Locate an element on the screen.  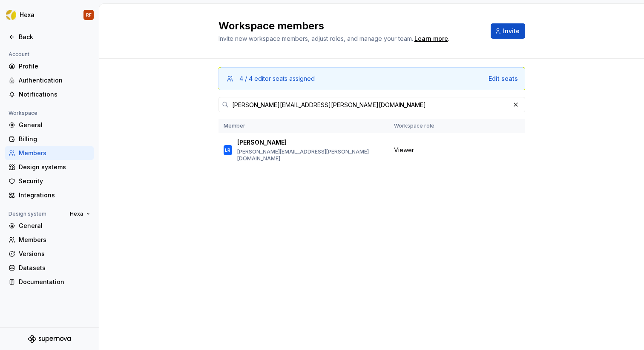
div: Integrations is located at coordinates (54, 195).